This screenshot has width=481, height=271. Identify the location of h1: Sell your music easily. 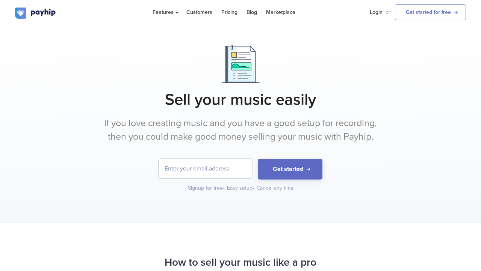
(241, 100).